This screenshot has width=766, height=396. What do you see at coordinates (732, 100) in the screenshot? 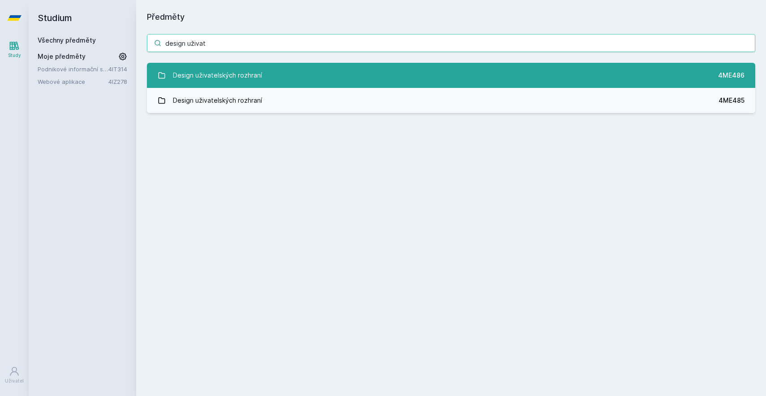
I see `div: 4ME485` at bounding box center [732, 100].